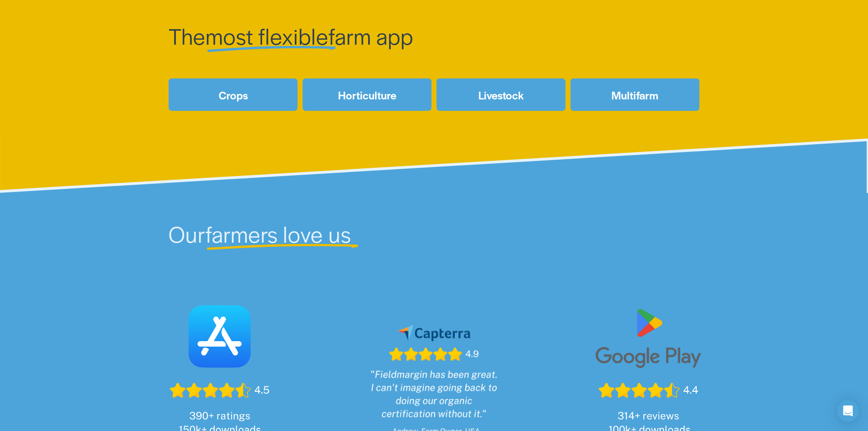 This screenshot has height=431, width=868. Describe the element at coordinates (267, 36) in the screenshot. I see `span: most flexible` at that location.